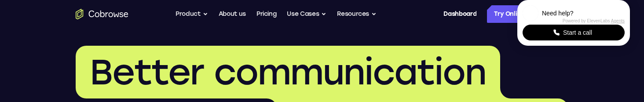 The height and width of the screenshot is (102, 644). What do you see at coordinates (357, 14) in the screenshot?
I see `button: Resources` at bounding box center [357, 14].